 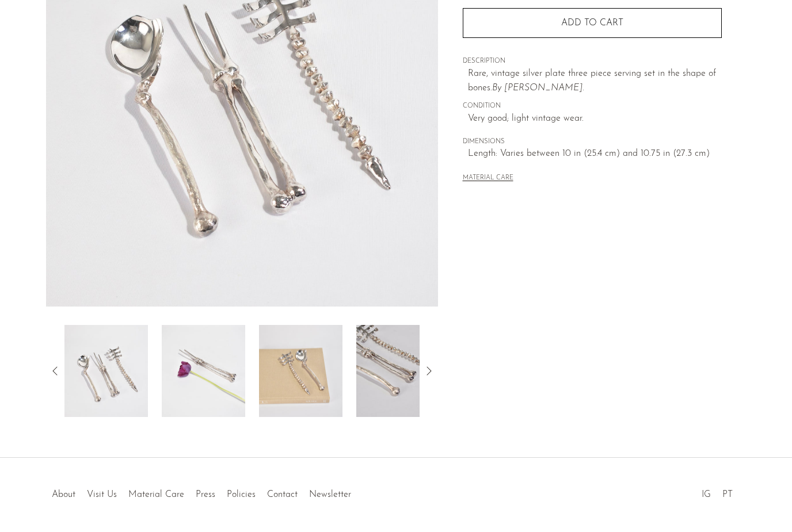 What do you see at coordinates (594, 154) in the screenshot?
I see `span: Length: Varies between 10 in (25.4 cm) and 10.75 in (27.3 cm)` at bounding box center [594, 154].